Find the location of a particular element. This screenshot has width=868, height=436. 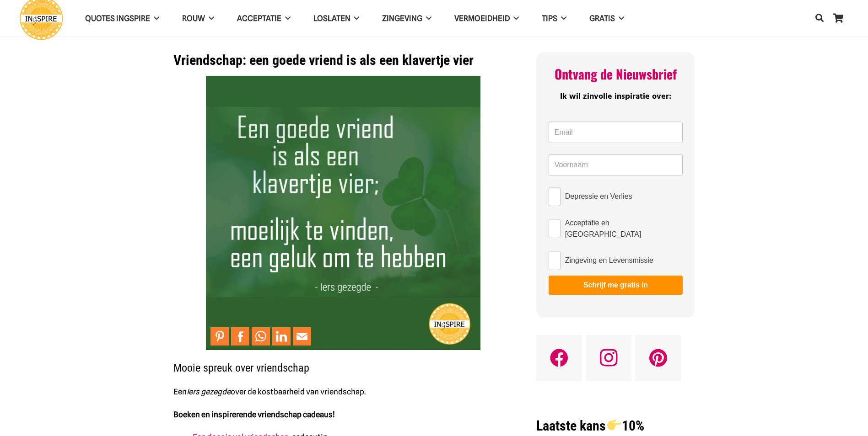

span: Acceptatie Menu is located at coordinates (286, 18).